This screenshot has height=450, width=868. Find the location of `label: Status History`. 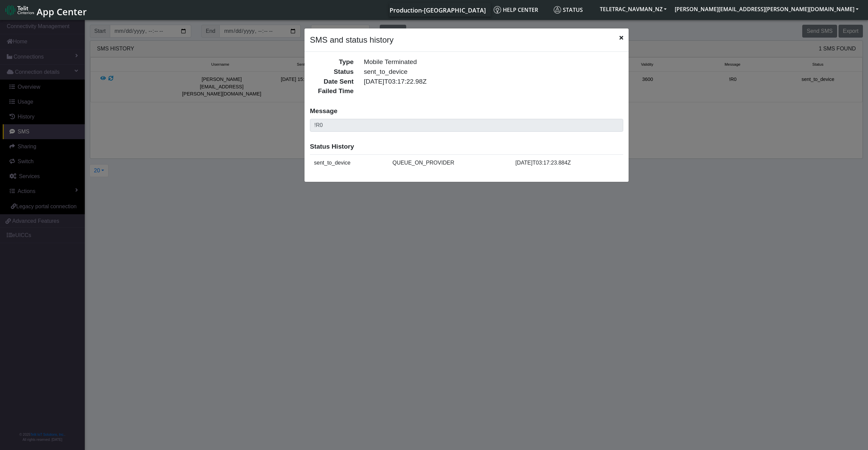

label: Status History is located at coordinates (332, 147).